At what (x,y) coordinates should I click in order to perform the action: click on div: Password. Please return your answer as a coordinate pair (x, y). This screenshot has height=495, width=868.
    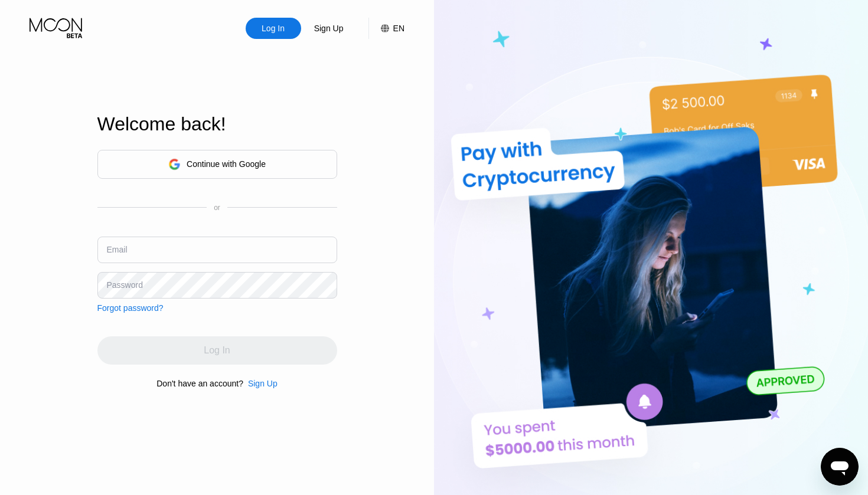
    Looking at the image, I should click on (125, 285).